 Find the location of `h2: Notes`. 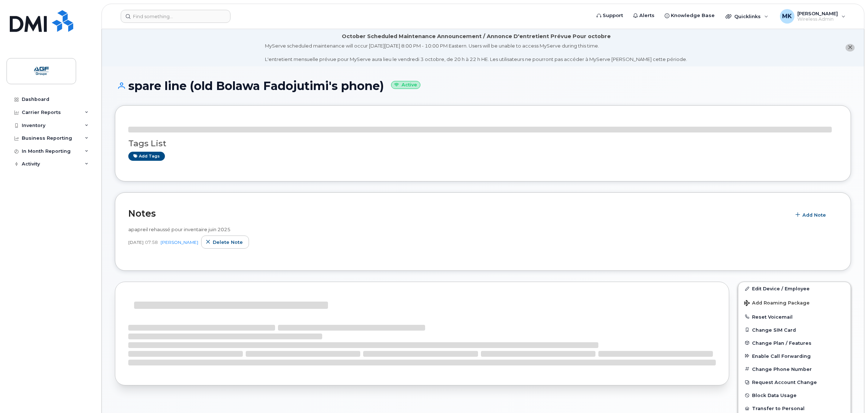

h2: Notes is located at coordinates (458, 214).